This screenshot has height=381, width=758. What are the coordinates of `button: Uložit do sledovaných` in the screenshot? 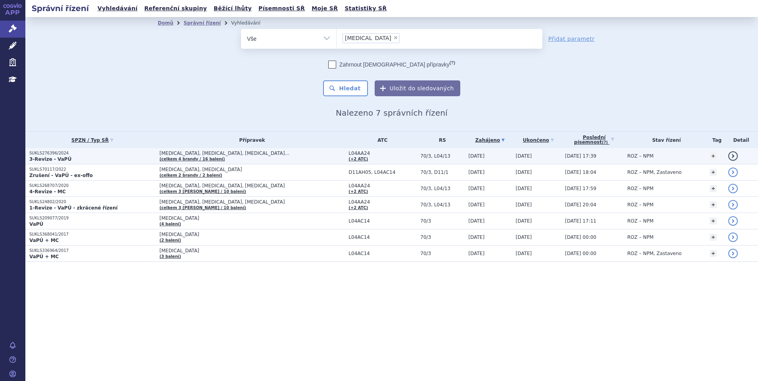 It's located at (417, 88).